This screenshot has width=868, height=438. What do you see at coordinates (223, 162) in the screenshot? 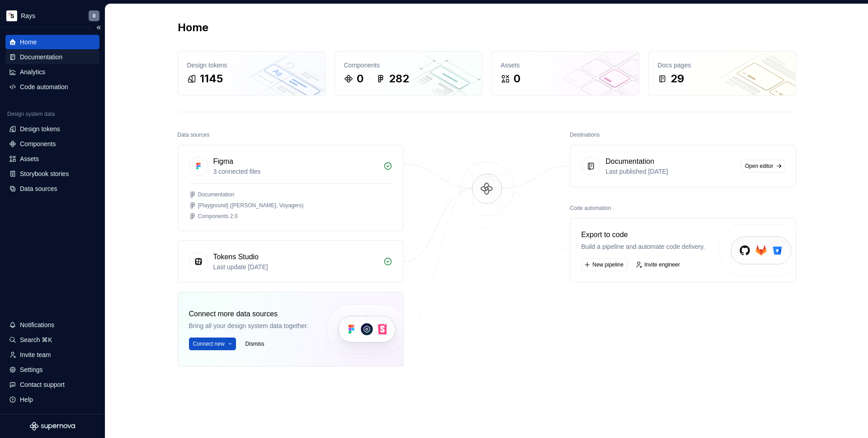
I see `div: Figma` at bounding box center [223, 162].